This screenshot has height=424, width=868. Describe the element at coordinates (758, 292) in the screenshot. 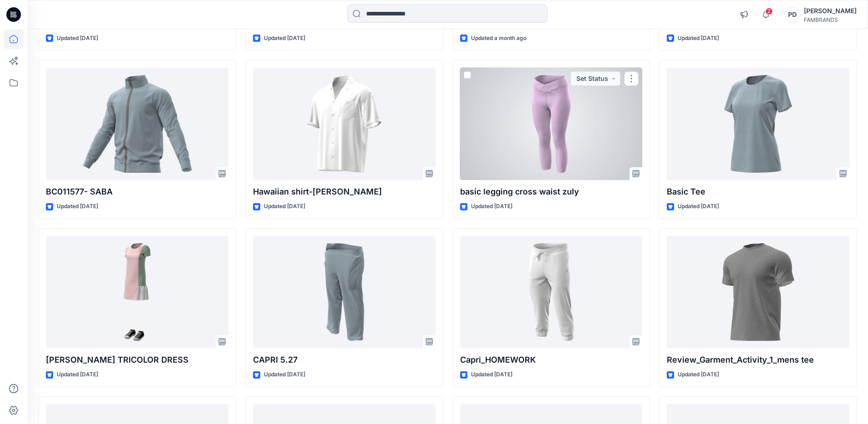

I see `a: Review_Garment_Activity_1_mens tee` at that location.